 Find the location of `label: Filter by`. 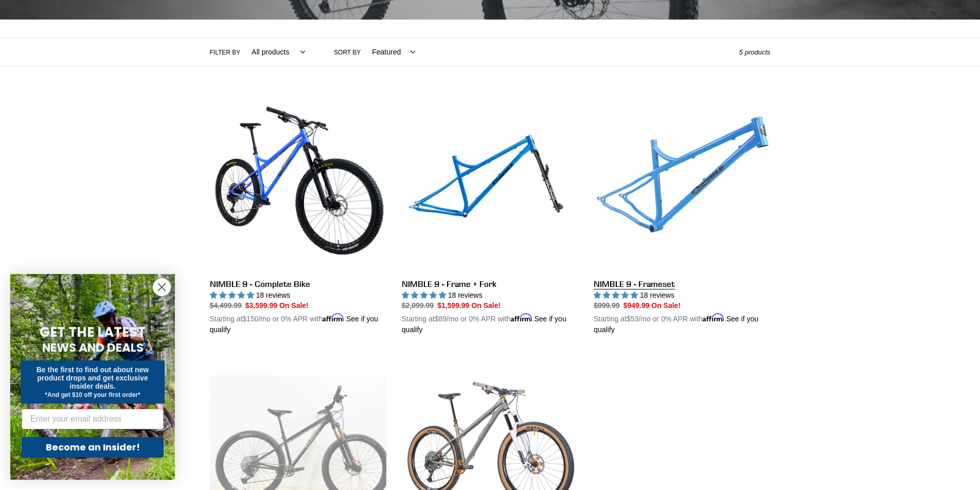

label: Filter by is located at coordinates (226, 53).